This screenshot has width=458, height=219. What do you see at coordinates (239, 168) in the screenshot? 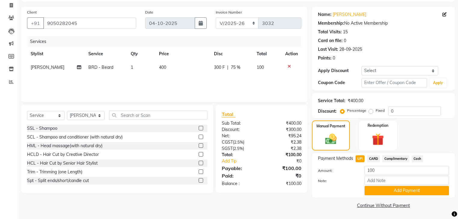
I see `div: Payable:` at bounding box center [239, 168].